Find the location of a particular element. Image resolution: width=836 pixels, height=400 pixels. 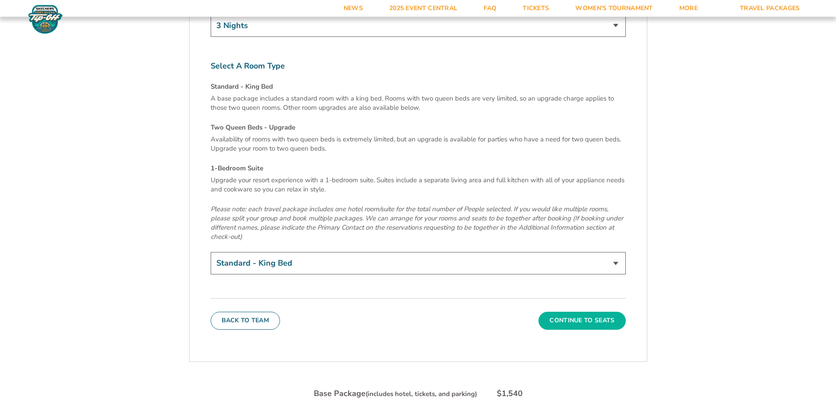

h4: Standard - King Bed is located at coordinates (418, 86).